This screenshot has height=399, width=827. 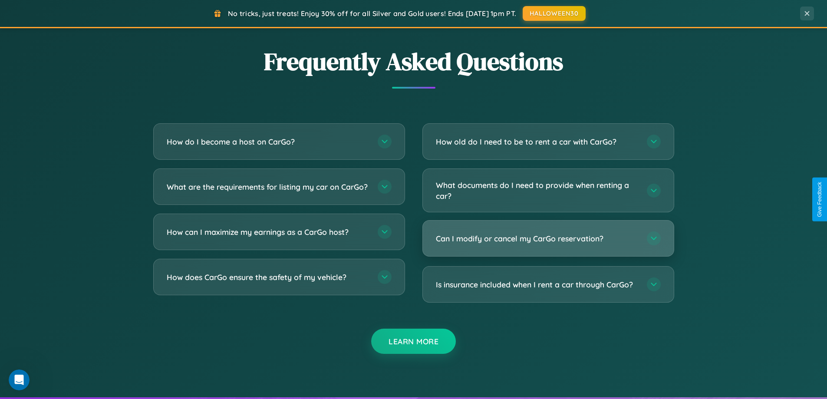 What do you see at coordinates (554, 13) in the screenshot?
I see `button: HALLOWEEN30` at bounding box center [554, 13].